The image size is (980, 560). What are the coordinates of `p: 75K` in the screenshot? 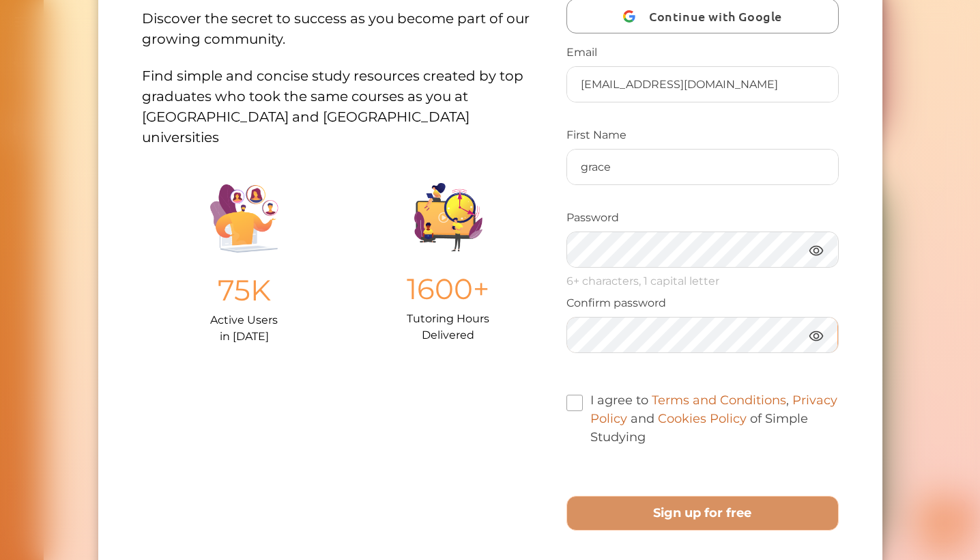 It's located at (243, 290).